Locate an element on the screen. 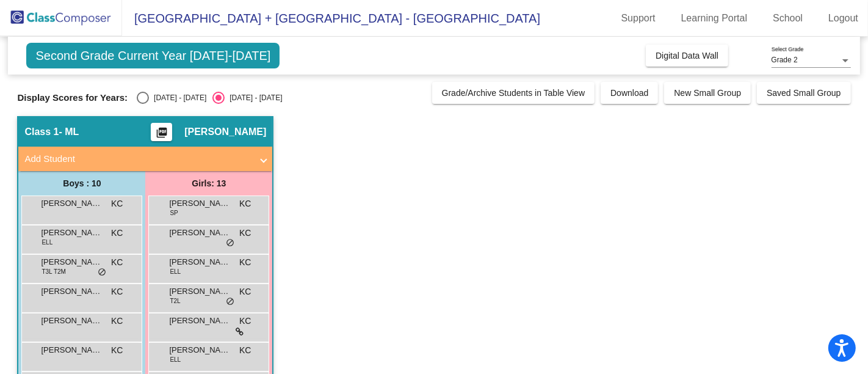 The width and height of the screenshot is (868, 374). button: New Small Group is located at coordinates (707, 93).